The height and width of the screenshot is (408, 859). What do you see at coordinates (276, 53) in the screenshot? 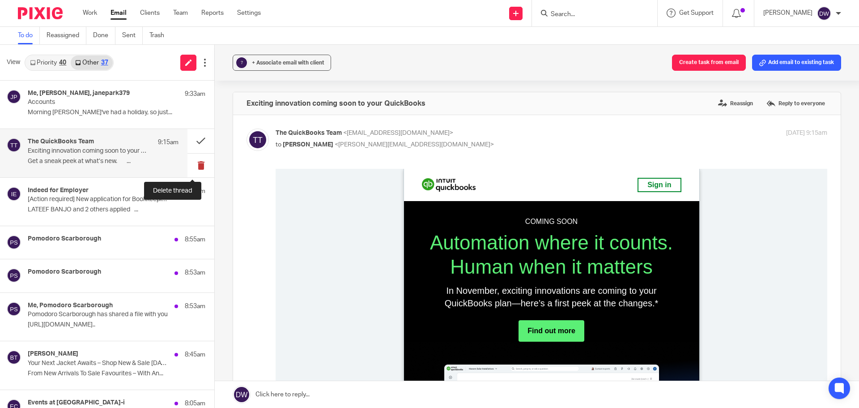
I see `td: COMING SOON` at bounding box center [276, 53].